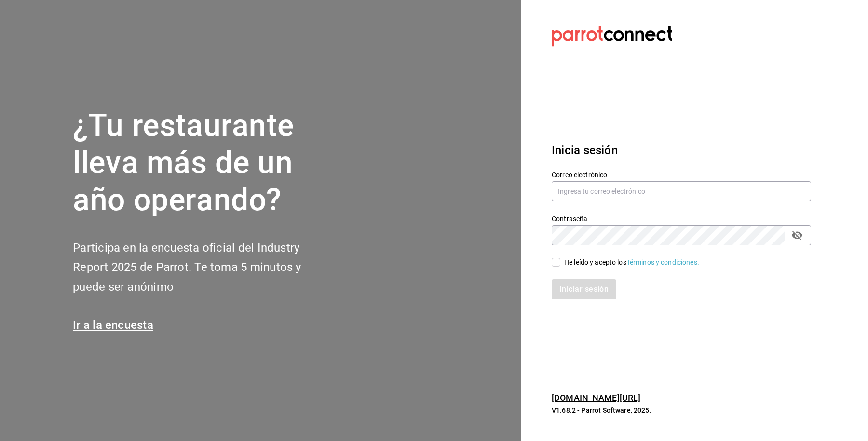 The width and height of the screenshot is (868, 441). What do you see at coordinates (632, 262) in the screenshot?
I see `div: He leído y acepto los` at bounding box center [632, 262].